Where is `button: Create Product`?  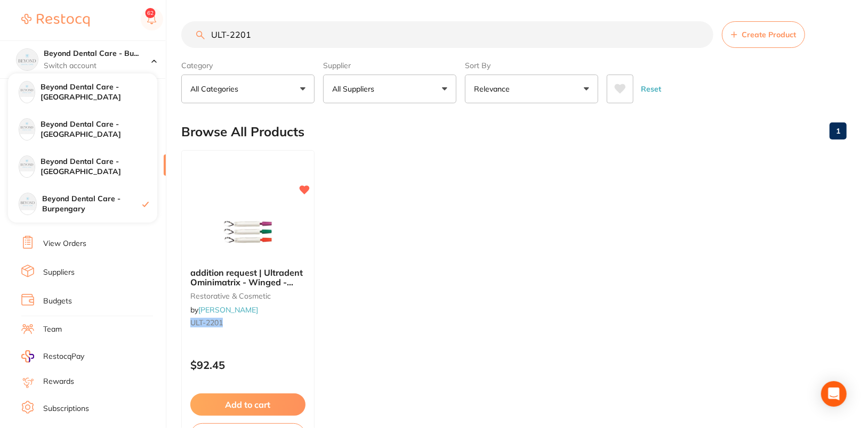
button: Create Product is located at coordinates (763, 35).